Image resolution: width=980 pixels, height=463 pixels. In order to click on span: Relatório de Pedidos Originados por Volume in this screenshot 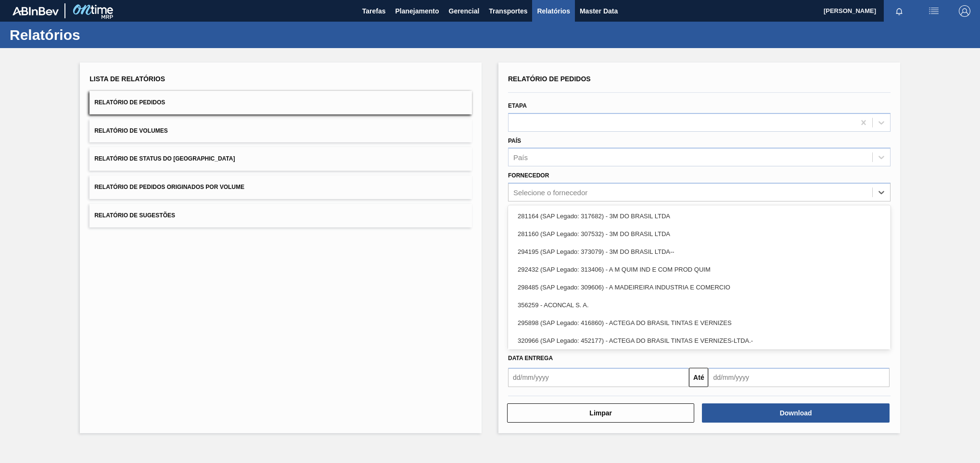, I will do `click(169, 187)`.